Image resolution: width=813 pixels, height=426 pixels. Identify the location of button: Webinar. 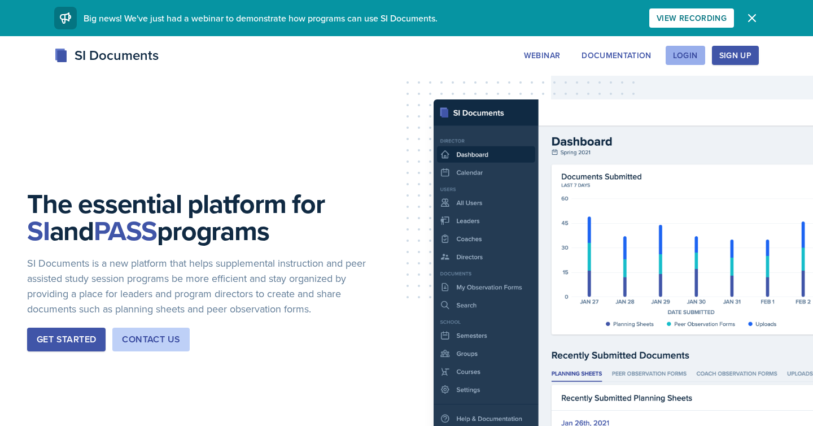
(542, 55).